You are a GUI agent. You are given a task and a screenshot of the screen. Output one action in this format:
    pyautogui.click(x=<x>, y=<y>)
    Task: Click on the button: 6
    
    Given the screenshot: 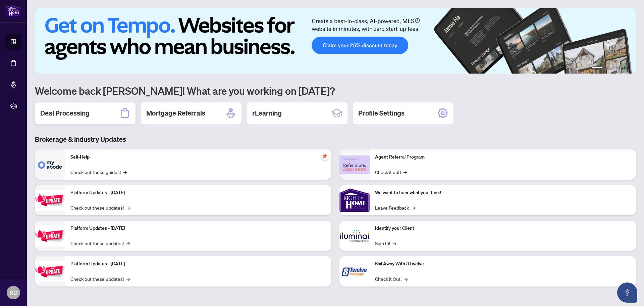 What is the action you would take?
    pyautogui.click(x=628, y=68)
    